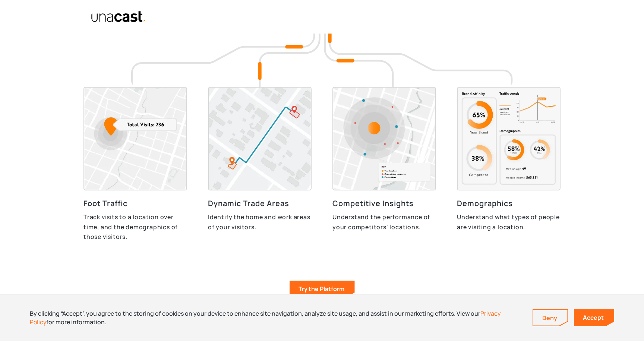 Image resolution: width=644 pixels, height=341 pixels. Describe the element at coordinates (136, 204) in the screenshot. I see `h3: Foot Traffic` at that location.